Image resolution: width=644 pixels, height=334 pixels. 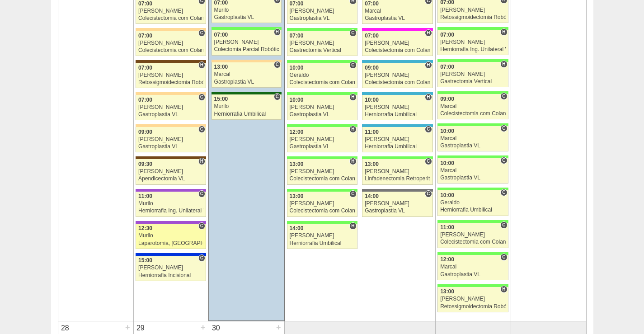 What do you see at coordinates (246, 75) in the screenshot?
I see `a: C 13:00 Marcal Gastroplastia VL` at bounding box center [246, 75].